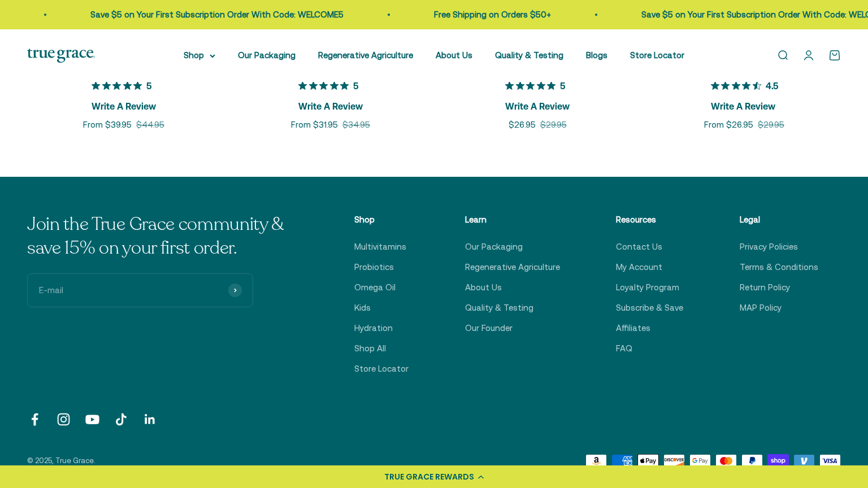  What do you see at coordinates (93, 419) in the screenshot?
I see `a: Follow on YouTube` at bounding box center [93, 419].